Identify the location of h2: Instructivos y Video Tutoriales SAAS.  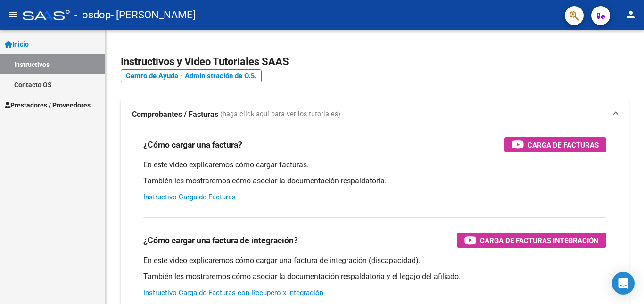
(375, 61).